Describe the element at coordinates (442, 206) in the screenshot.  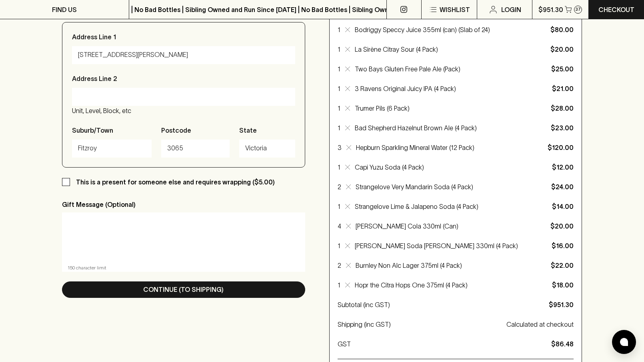
I see `p: Strangelove Lime & Jalapeno Soda (4 Pack)` at that location.